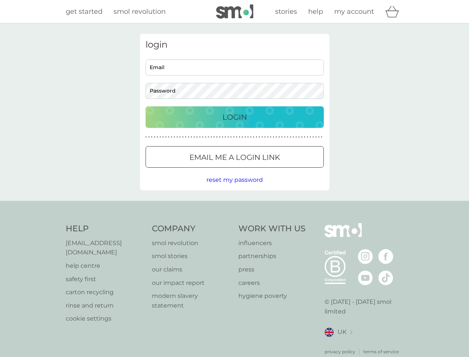  I want to click on a: rinse and return, so click(105, 305).